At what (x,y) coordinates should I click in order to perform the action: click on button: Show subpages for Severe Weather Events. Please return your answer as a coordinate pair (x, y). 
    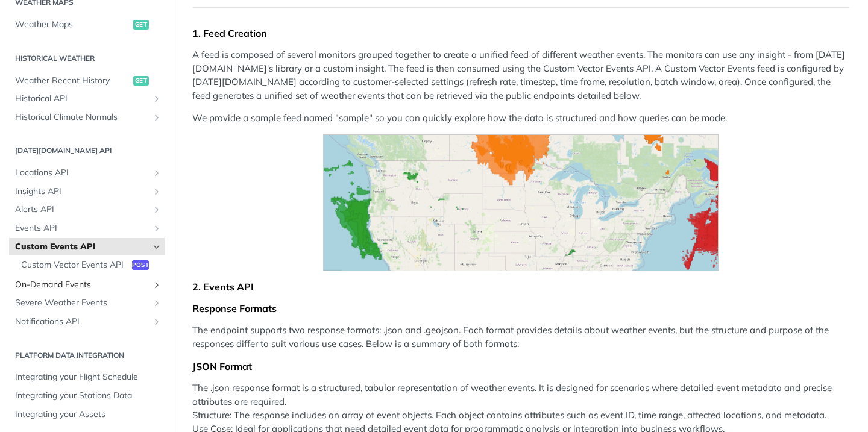
    Looking at the image, I should click on (157, 303).